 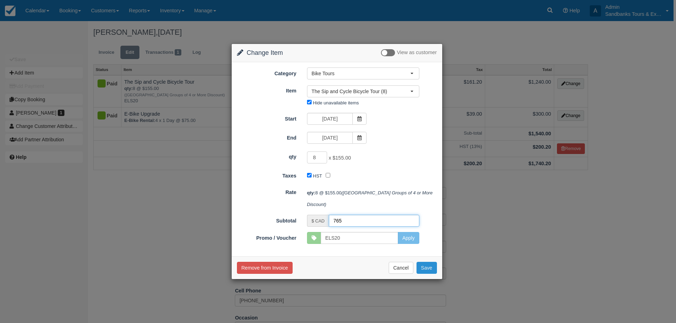 I want to click on label: qty, so click(x=266, y=156).